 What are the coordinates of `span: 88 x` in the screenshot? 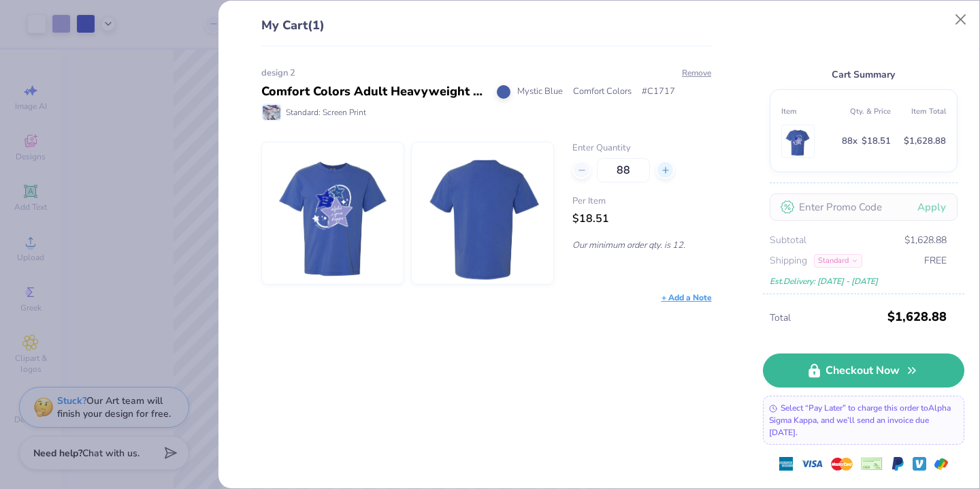 It's located at (850, 141).